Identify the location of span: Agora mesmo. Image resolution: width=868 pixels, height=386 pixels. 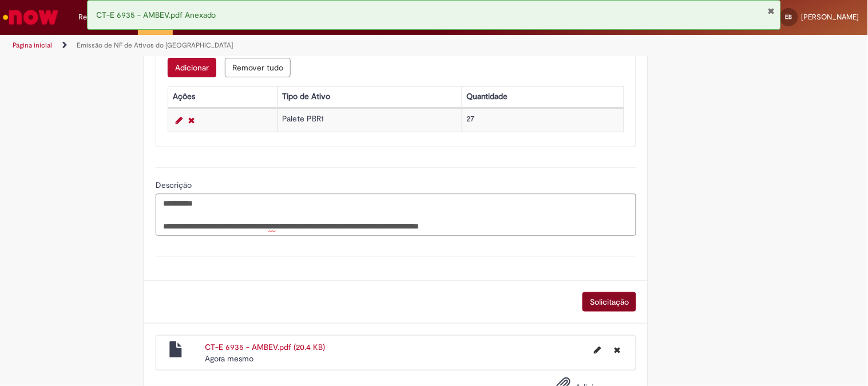
(229, 359).